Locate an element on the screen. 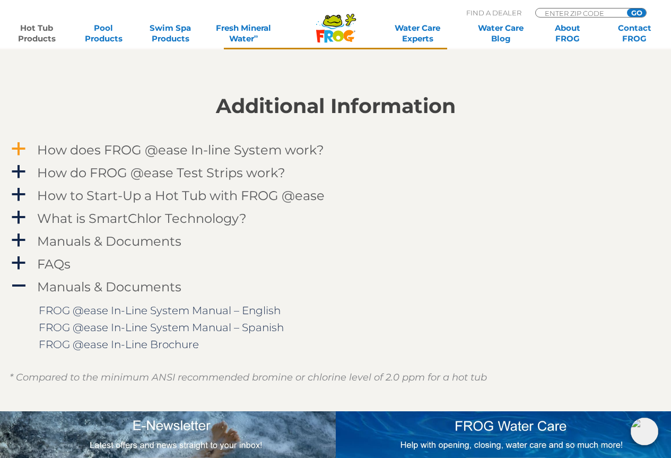 This screenshot has width=671, height=458. a: FROG @ease In-Line System Manual – English is located at coordinates (160, 310).